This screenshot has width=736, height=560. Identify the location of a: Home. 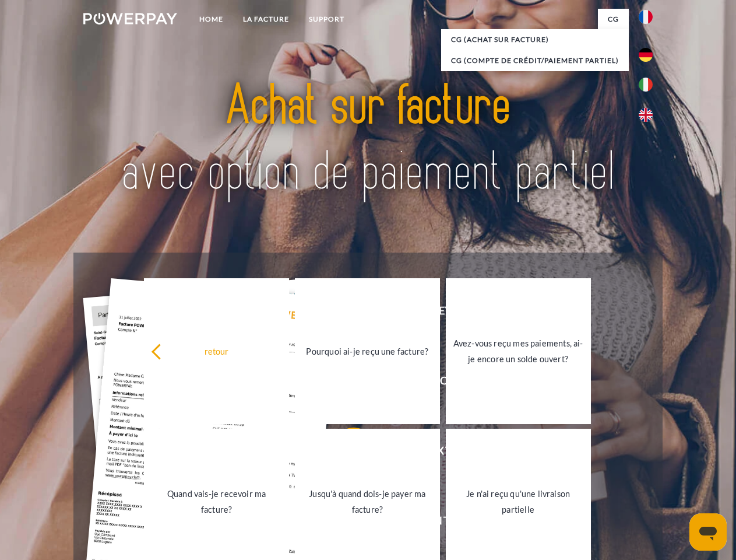
(212, 19).